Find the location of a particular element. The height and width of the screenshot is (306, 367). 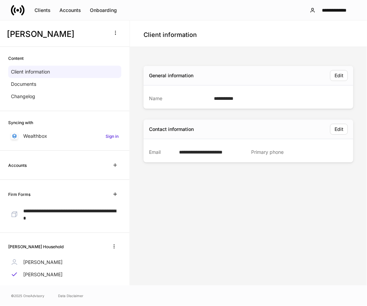

div: Clients is located at coordinates (42, 10).